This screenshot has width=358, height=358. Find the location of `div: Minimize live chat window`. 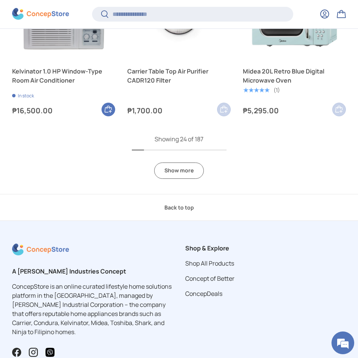

div: Minimize live chat window is located at coordinates (133, 13).